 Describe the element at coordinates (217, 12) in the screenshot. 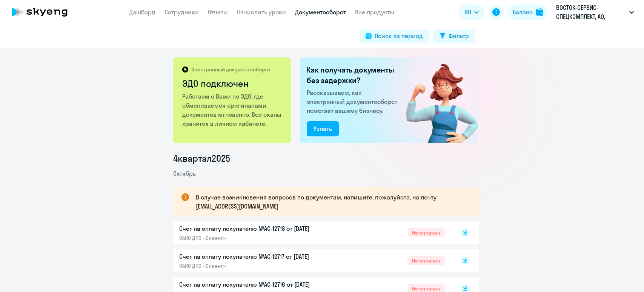

I see `a: Отчеты` at that location.